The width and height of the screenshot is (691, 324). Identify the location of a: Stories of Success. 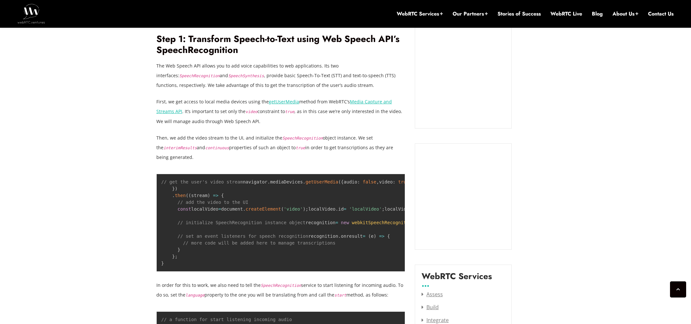
(519, 14).